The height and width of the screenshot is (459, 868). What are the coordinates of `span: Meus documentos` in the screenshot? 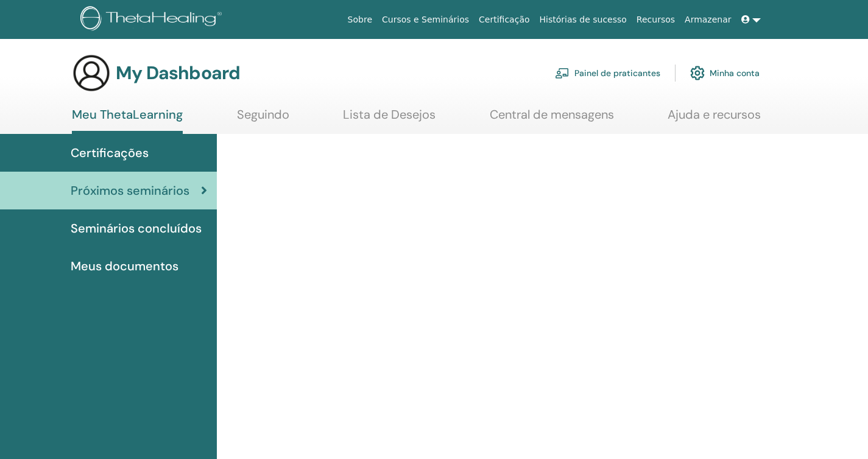 It's located at (125, 266).